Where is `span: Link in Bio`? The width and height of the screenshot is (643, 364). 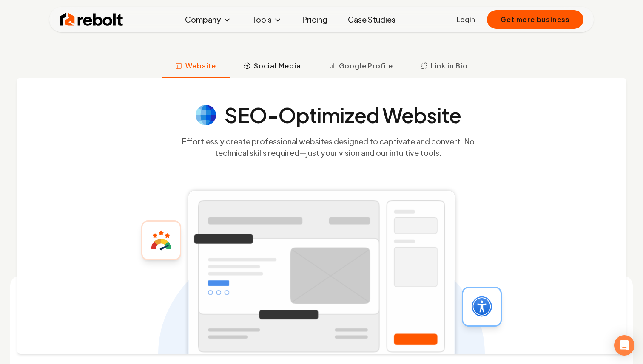 span: Link in Bio is located at coordinates (449, 66).